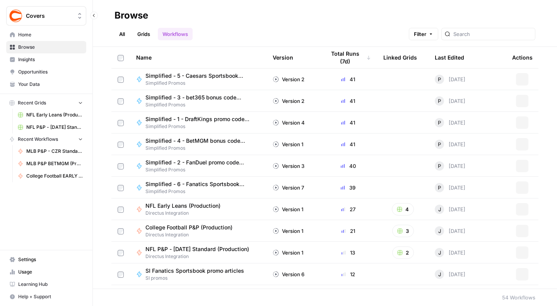 The image size is (557, 306). What do you see at coordinates (403, 231) in the screenshot?
I see `button: 3` at bounding box center [403, 231].